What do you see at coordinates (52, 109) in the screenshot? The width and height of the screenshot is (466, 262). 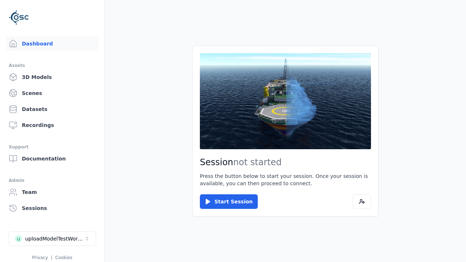 I see `a: Datasets` at bounding box center [52, 109].